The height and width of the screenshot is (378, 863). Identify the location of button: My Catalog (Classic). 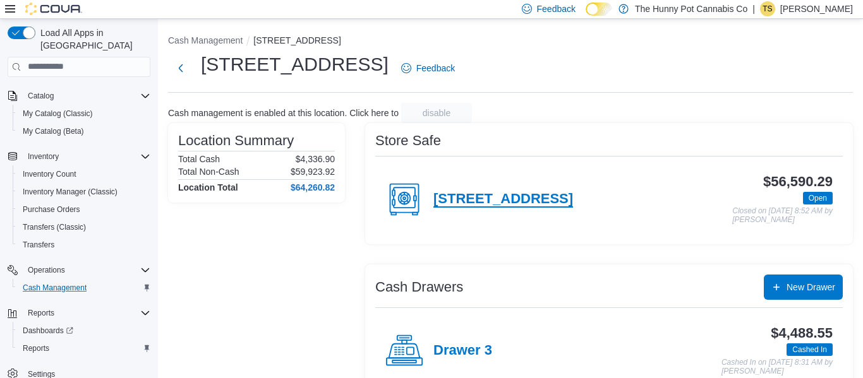
(84, 114).